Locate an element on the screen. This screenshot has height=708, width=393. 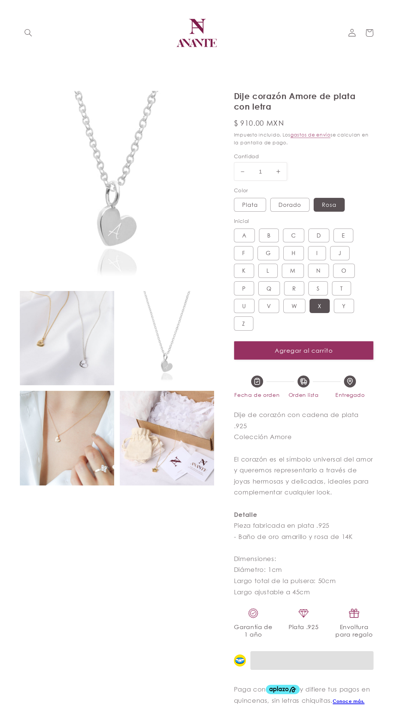
strong: Detalle is located at coordinates (245, 514).